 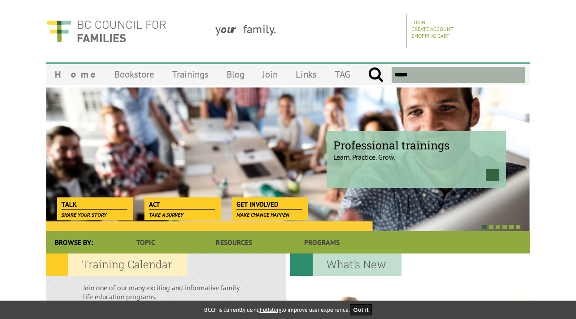 I want to click on button: Got it, so click(x=361, y=309).